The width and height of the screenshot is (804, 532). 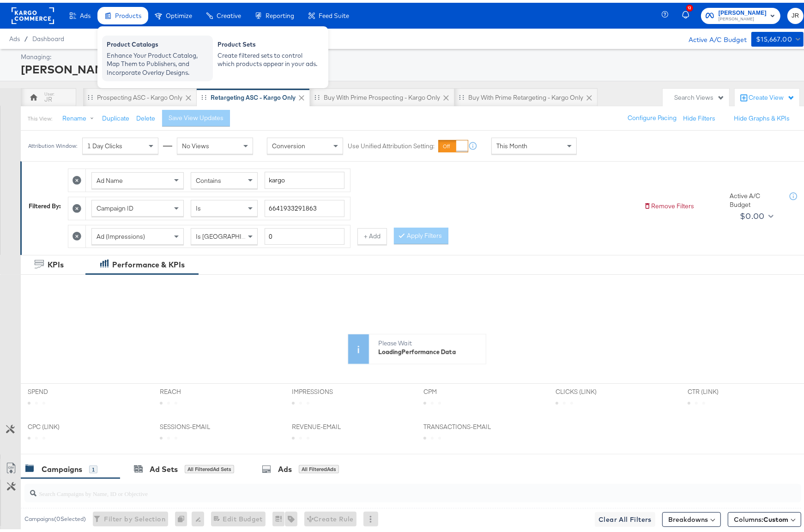 I want to click on span: Reporting, so click(x=280, y=13).